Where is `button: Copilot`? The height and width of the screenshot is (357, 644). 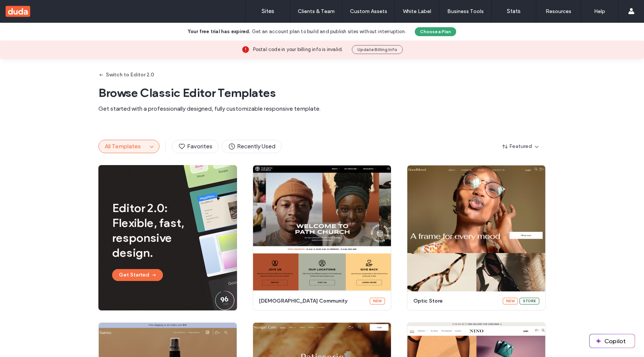
button: Copilot is located at coordinates (612, 341).